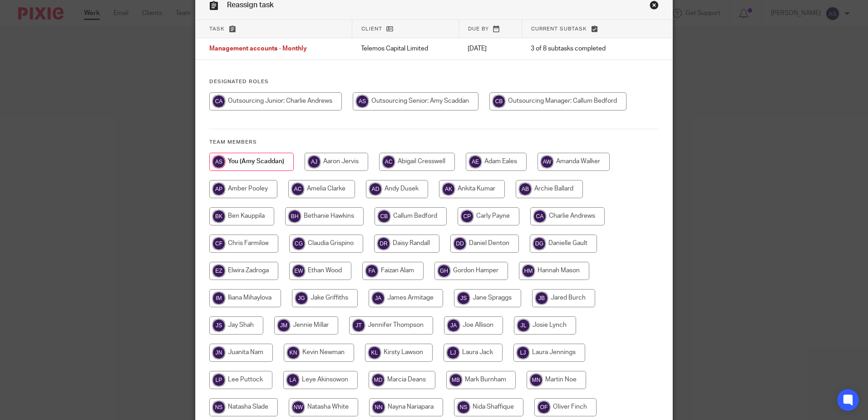 Image resolution: width=868 pixels, height=420 pixels. I want to click on p: Telemos Capital Limited, so click(405, 48).